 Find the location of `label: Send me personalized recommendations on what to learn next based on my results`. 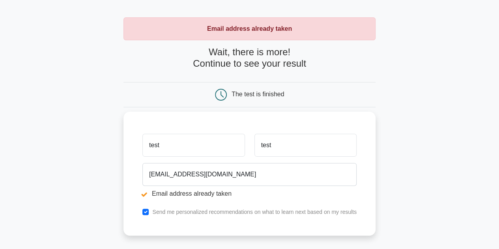

label: Send me personalized recommendations on what to learn next based on my results is located at coordinates (254, 212).